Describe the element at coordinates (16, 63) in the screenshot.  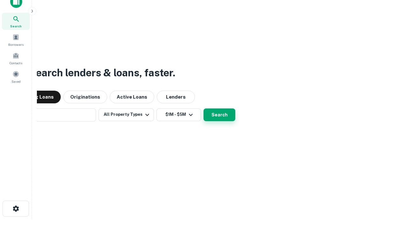
I see `span: Contacts` at that location.